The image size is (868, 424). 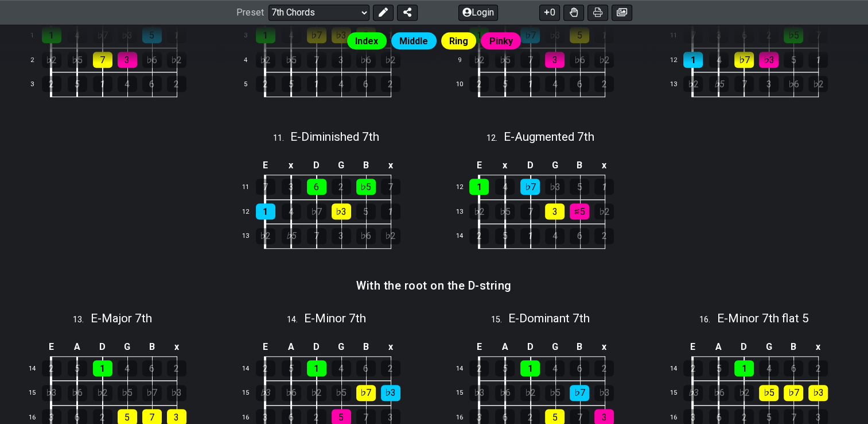 What do you see at coordinates (282, 139) in the screenshot?
I see `span: 11 .` at bounding box center [282, 139].